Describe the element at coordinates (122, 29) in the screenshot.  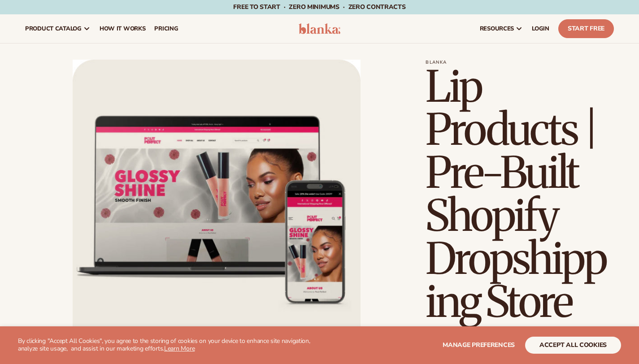
I see `span: How It Works` at that location.